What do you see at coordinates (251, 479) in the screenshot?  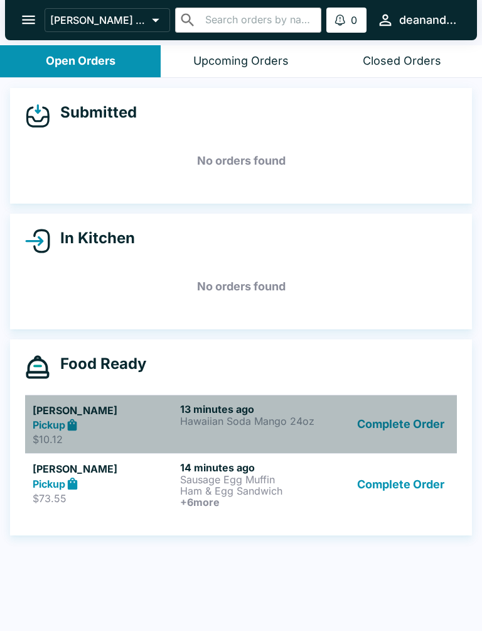 I see `p: Sausage Egg Muffin` at bounding box center [251, 479].